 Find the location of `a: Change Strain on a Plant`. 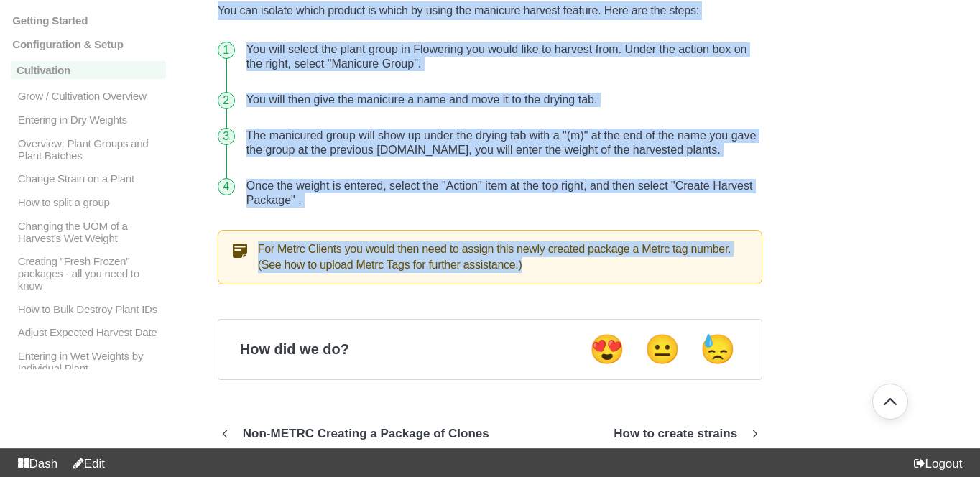

a: Change Strain on a Plant is located at coordinates (89, 179).